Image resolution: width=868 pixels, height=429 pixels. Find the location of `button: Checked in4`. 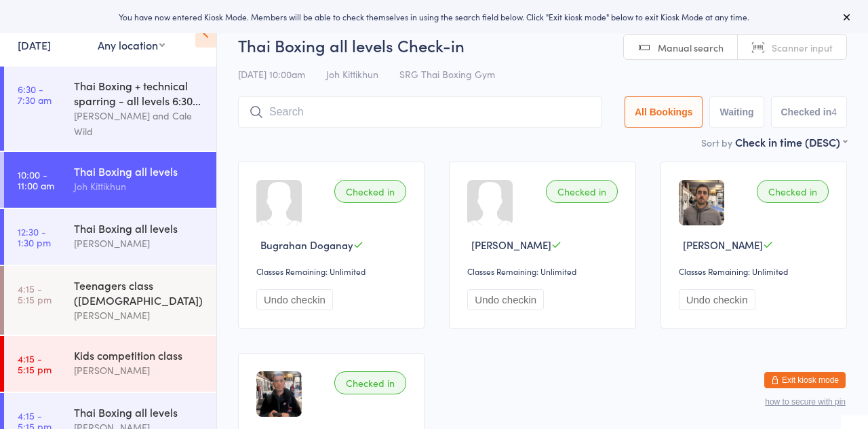

button: Checked in4 is located at coordinates (809, 112).